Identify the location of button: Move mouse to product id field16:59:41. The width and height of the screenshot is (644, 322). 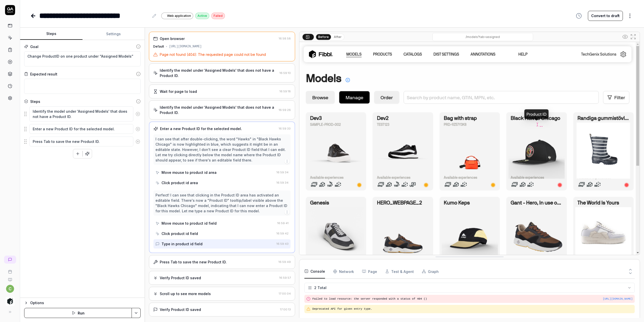
(222, 223).